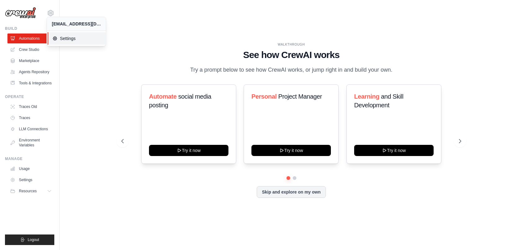  What do you see at coordinates (291, 44) in the screenshot?
I see `div: WALKTHROUGH` at bounding box center [291, 44].